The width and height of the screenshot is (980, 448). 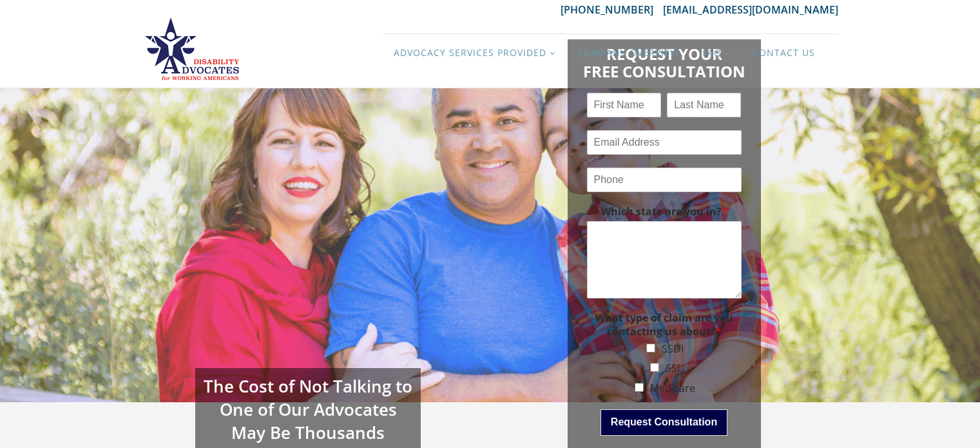 What do you see at coordinates (623, 105) in the screenshot?
I see `input: First Name` at bounding box center [623, 105].